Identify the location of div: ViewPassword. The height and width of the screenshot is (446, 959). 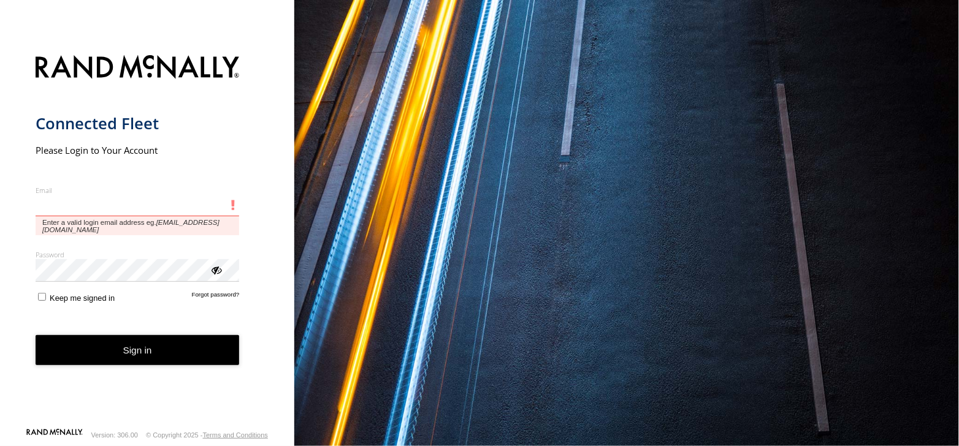
(216, 270).